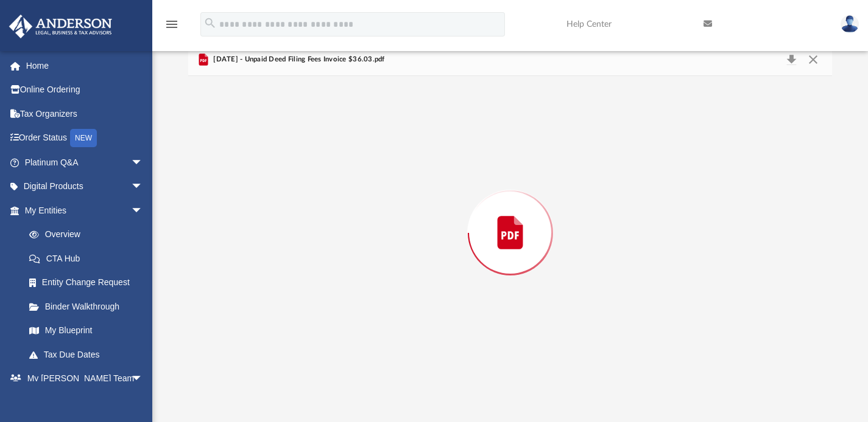  Describe the element at coordinates (89, 234) in the screenshot. I see `a: Overview` at that location.